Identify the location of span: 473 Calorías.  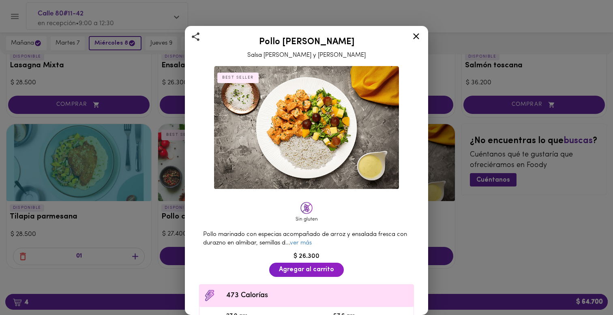
(318, 296).